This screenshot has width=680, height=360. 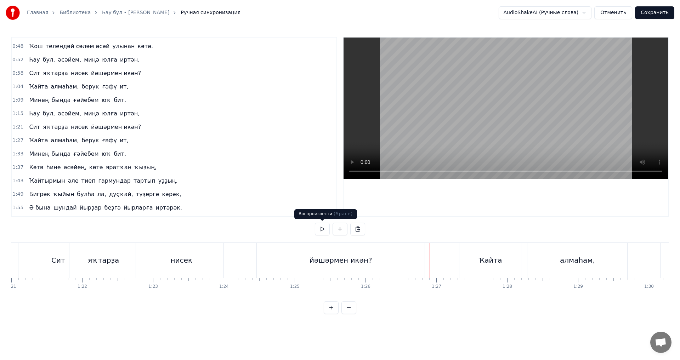 What do you see at coordinates (325, 214) in the screenshot?
I see `div: Воспроизвести` at bounding box center [325, 214].